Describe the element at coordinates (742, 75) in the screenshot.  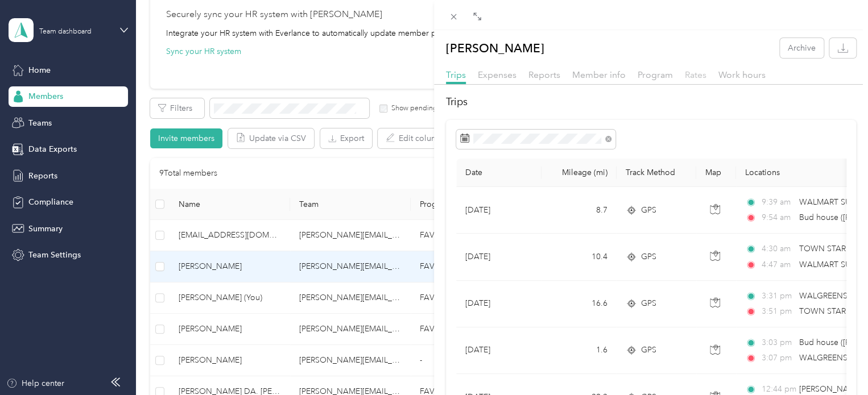
I see `span: Work hours` at that location.